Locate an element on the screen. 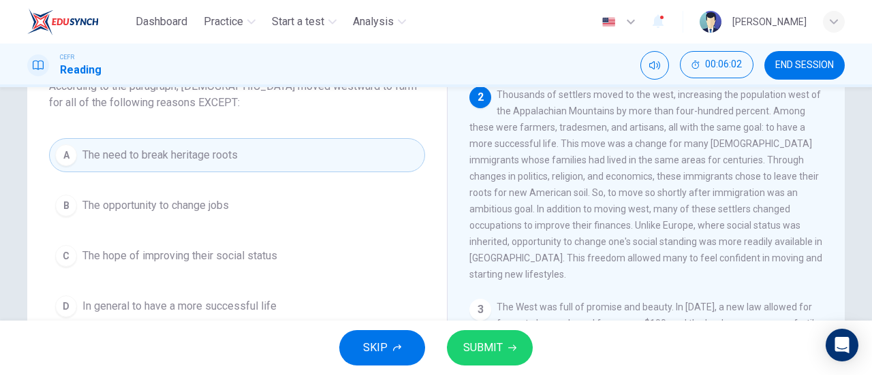  div: C is located at coordinates (66, 256).